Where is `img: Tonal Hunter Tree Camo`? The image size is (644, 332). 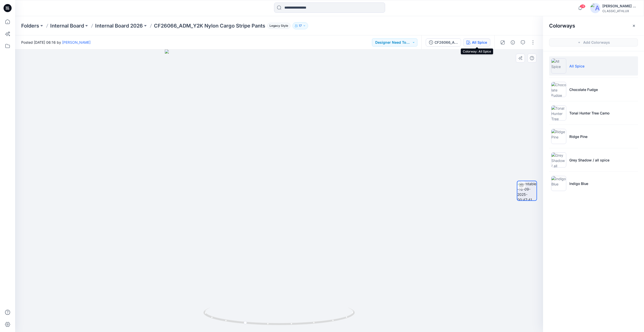 img: Tonal Hunter Tree Camo is located at coordinates (559, 113).